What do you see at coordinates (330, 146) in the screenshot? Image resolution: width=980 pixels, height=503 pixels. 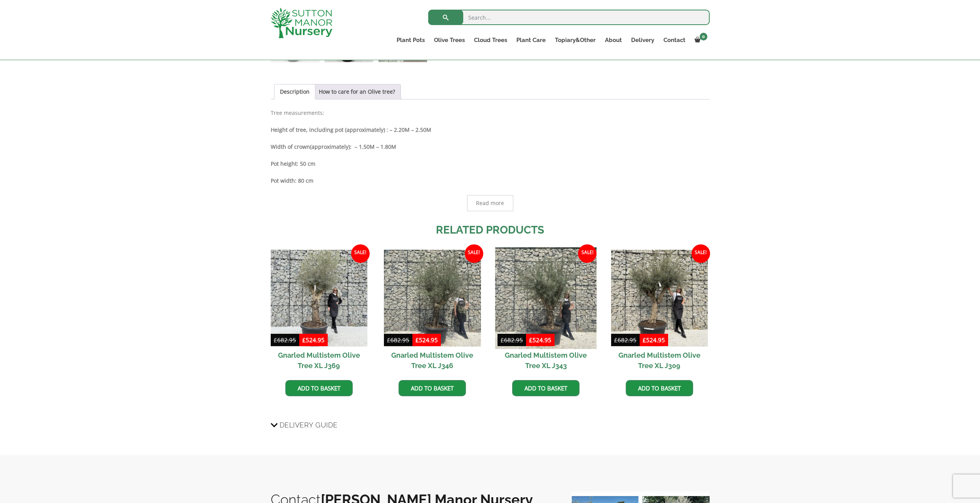 I see `b: (approximately)` at bounding box center [330, 146].